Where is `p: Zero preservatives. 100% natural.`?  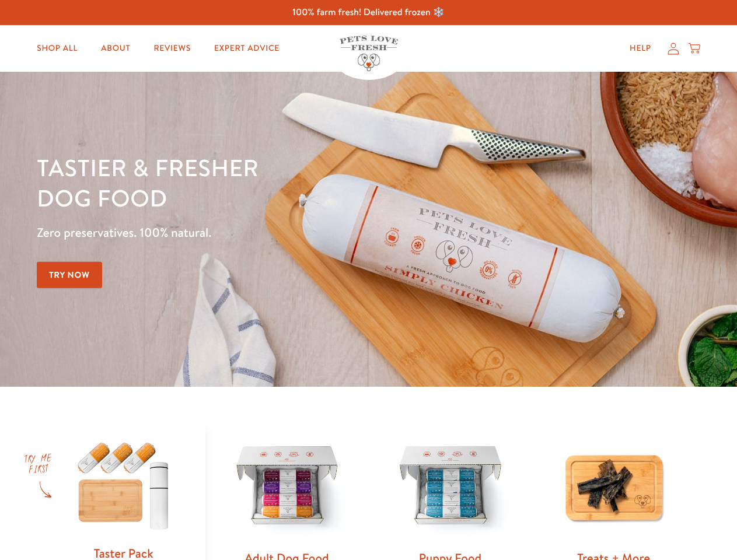
p: Zero preservatives. 100% natural. is located at coordinates (258, 232).